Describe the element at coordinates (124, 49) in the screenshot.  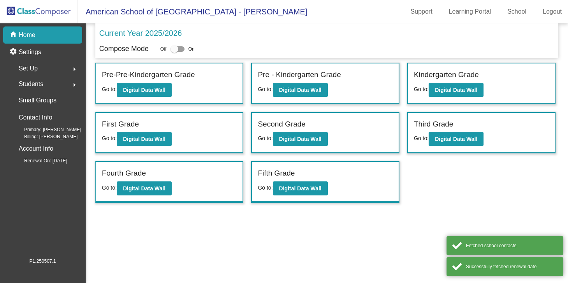
I see `p: Compose Mode` at that location.